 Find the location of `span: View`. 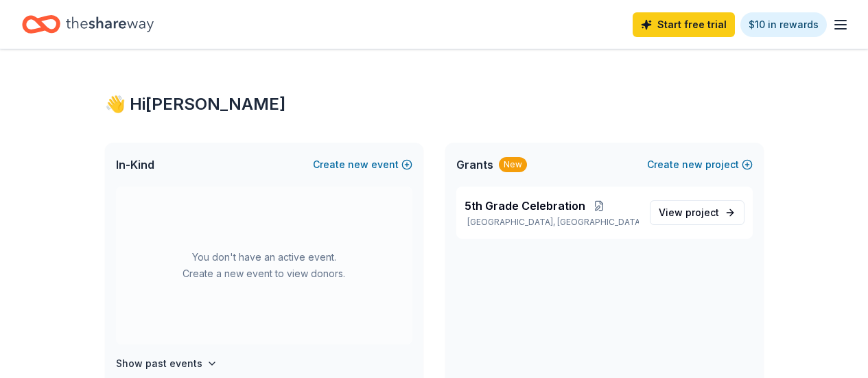

span: View is located at coordinates (689, 212).